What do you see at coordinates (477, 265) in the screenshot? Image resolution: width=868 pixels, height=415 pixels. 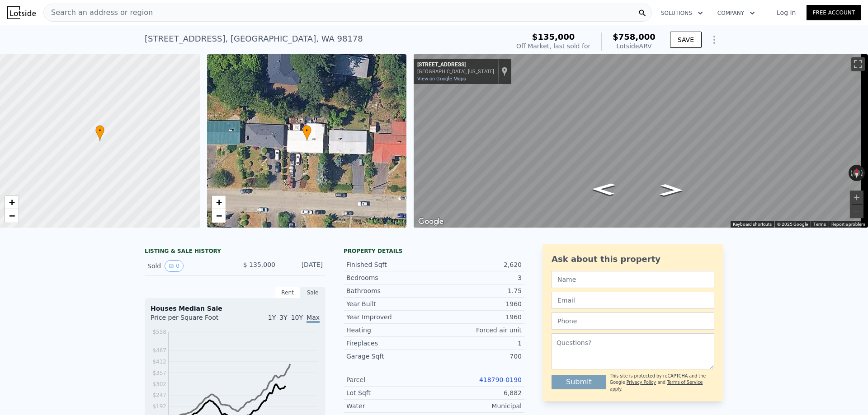 I see `div: 2,620` at bounding box center [477, 265].